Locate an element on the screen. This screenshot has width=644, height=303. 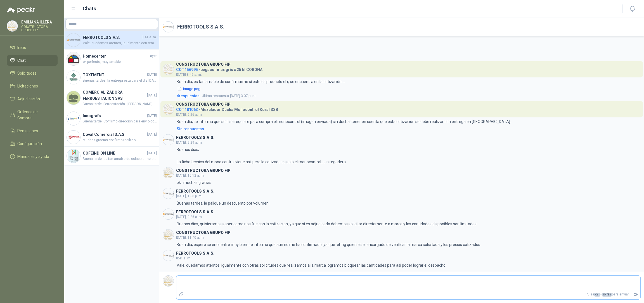
a: Solicitudes is located at coordinates (32, 73).